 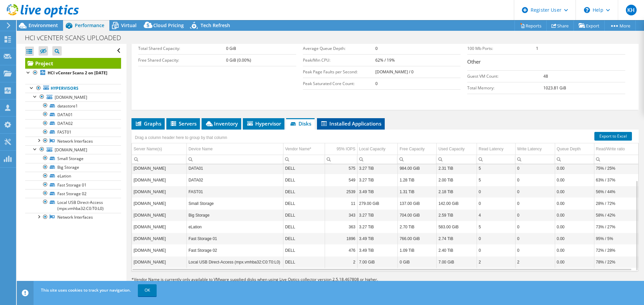 I want to click on td: Used Capacity Column, so click(x=457, y=149).